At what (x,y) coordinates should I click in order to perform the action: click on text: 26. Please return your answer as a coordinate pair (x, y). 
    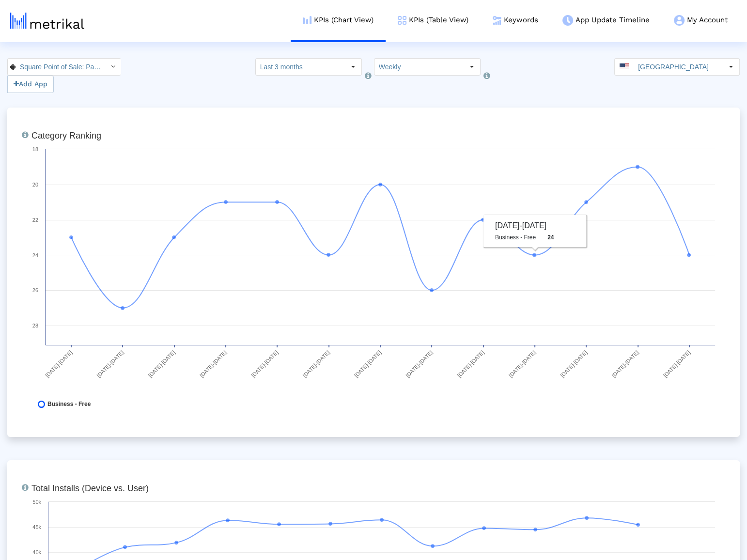
    Looking at the image, I should click on (35, 290).